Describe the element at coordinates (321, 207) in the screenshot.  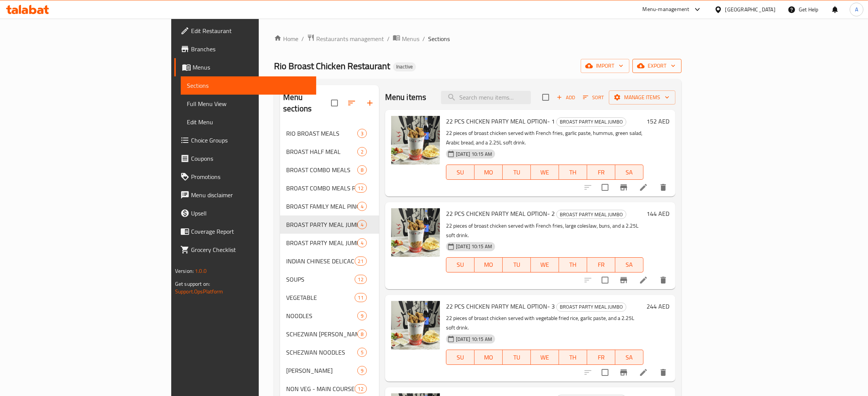
I see `div: BROAST FAMILY MEAL PINOY STYLE` at that location.